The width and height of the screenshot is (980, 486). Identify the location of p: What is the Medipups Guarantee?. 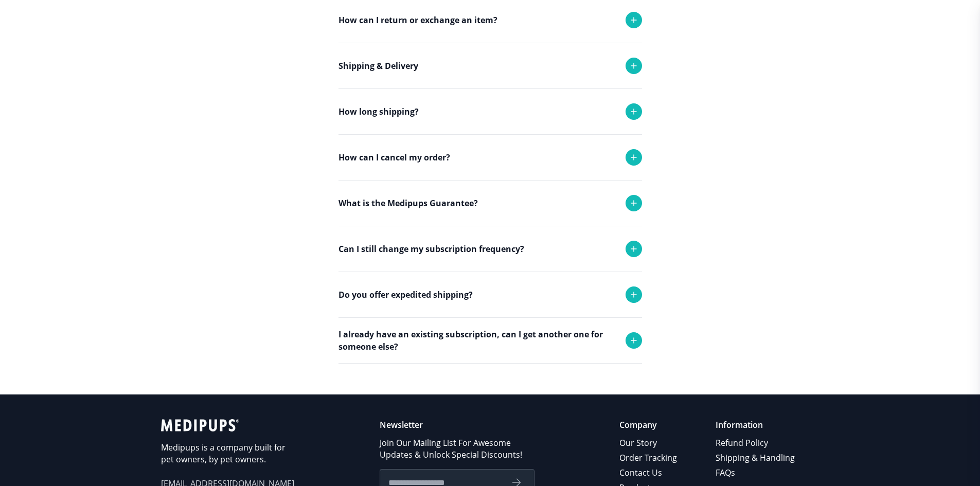
(408, 203).